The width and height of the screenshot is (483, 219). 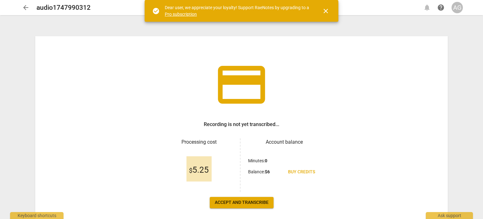 What do you see at coordinates (284, 142) in the screenshot?
I see `h3: Account balance` at bounding box center [284, 142].